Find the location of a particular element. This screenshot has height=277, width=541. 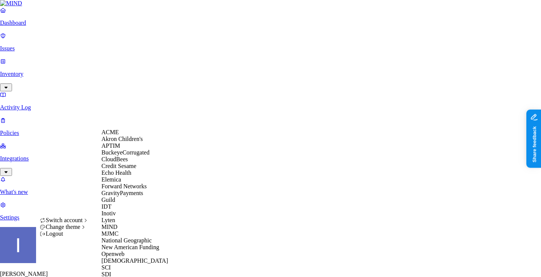

span: APTIM is located at coordinates (111, 145).